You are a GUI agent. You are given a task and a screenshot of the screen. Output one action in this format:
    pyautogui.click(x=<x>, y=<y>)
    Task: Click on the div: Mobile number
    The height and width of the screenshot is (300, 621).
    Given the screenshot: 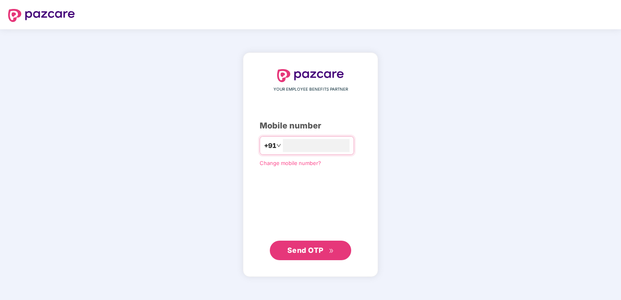 What is the action you would take?
    pyautogui.click(x=310, y=126)
    